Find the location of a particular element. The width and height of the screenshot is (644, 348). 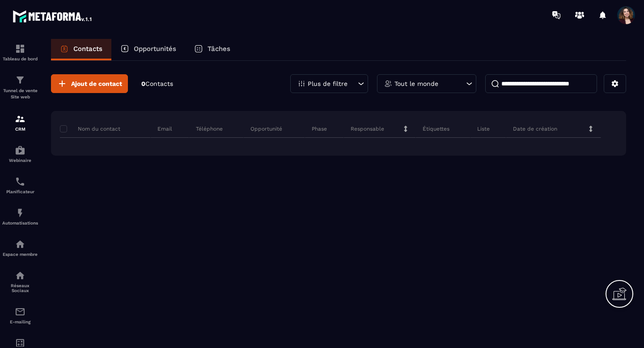

a: formationformationTunnel de vente Site web is located at coordinates (20, 87).